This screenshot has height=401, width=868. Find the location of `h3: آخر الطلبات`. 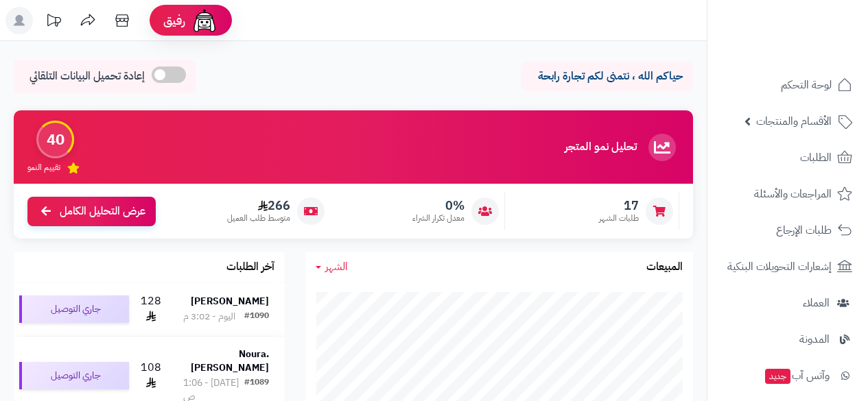

h3: آخر الطلبات is located at coordinates (250, 268).